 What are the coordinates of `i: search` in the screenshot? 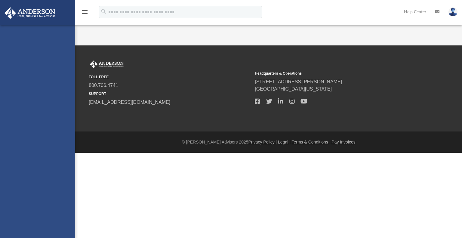 It's located at (104, 11).